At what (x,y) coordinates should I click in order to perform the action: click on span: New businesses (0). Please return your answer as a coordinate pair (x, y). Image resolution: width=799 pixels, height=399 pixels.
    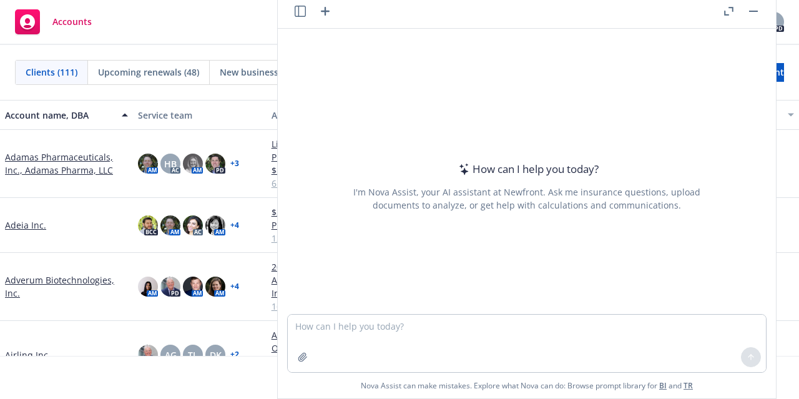
    Looking at the image, I should click on (260, 72).